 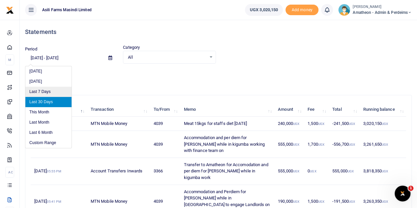 What do you see at coordinates (131, 48) in the screenshot?
I see `label: Category` at bounding box center [131, 48].